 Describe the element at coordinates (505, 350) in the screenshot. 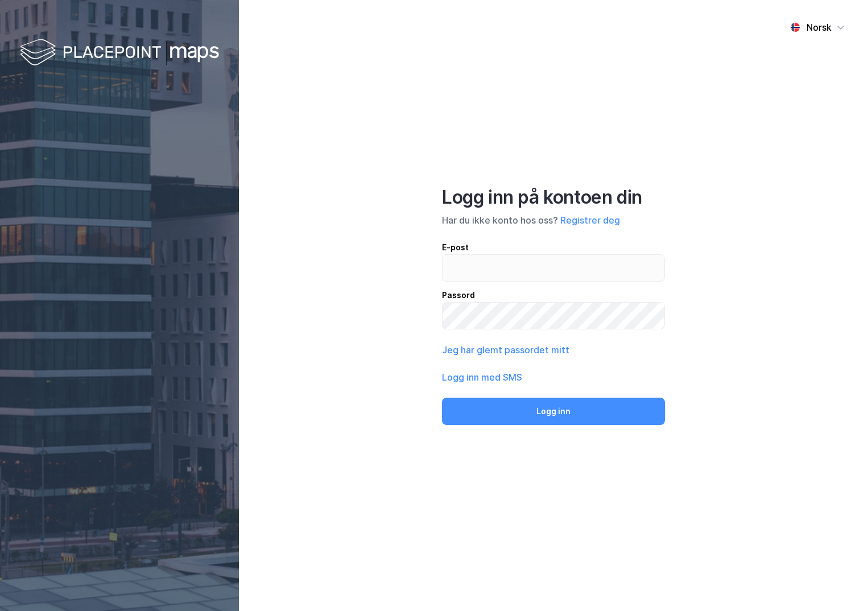

I see `button: Jeg har glemt passordet mitt` at that location.